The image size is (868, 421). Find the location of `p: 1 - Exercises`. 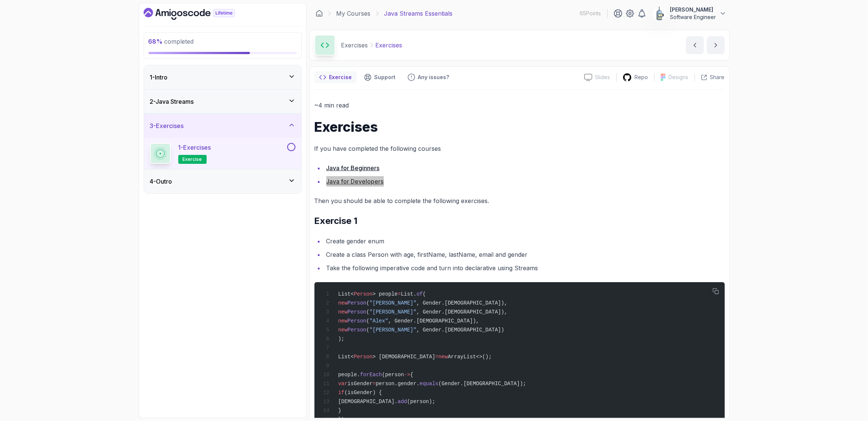

p: 1 - Exercises is located at coordinates (195, 147).